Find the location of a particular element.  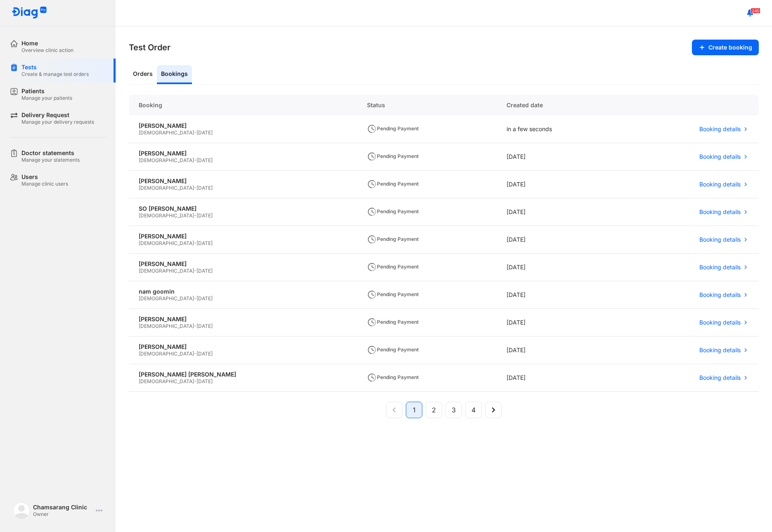

button: Create booking is located at coordinates (725, 48).